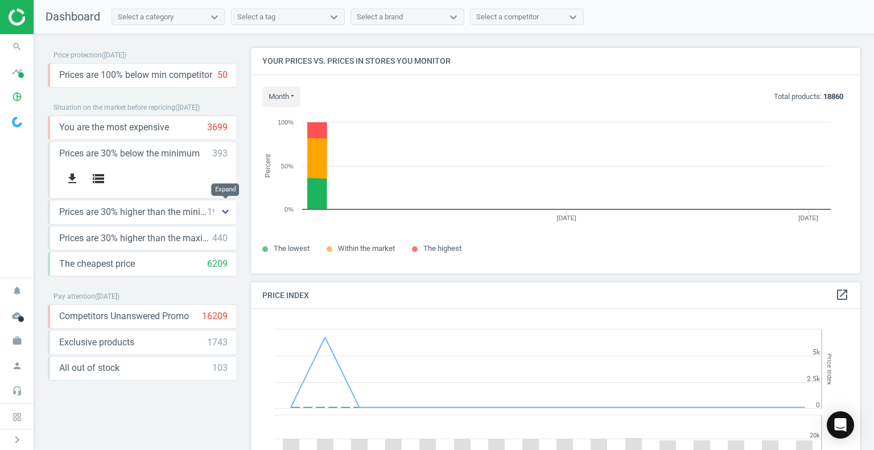 The image size is (874, 450). What do you see at coordinates (220, 238) in the screenshot?
I see `div: 440` at bounding box center [220, 238].